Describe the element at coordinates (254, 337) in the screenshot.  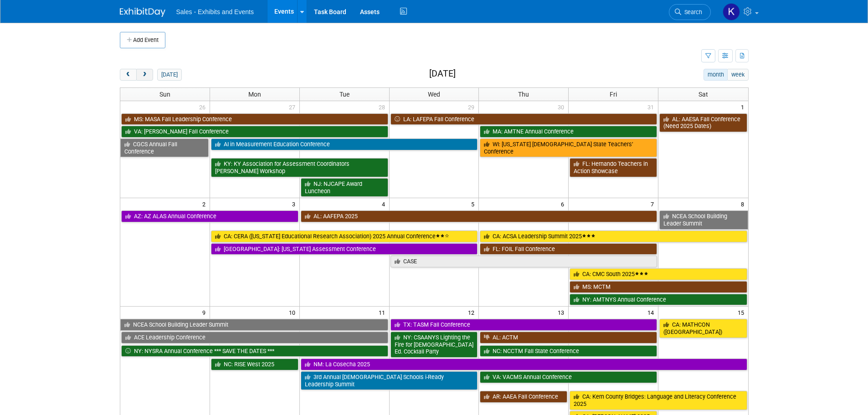
I see `a: ACE Leadership Conference` at that location.